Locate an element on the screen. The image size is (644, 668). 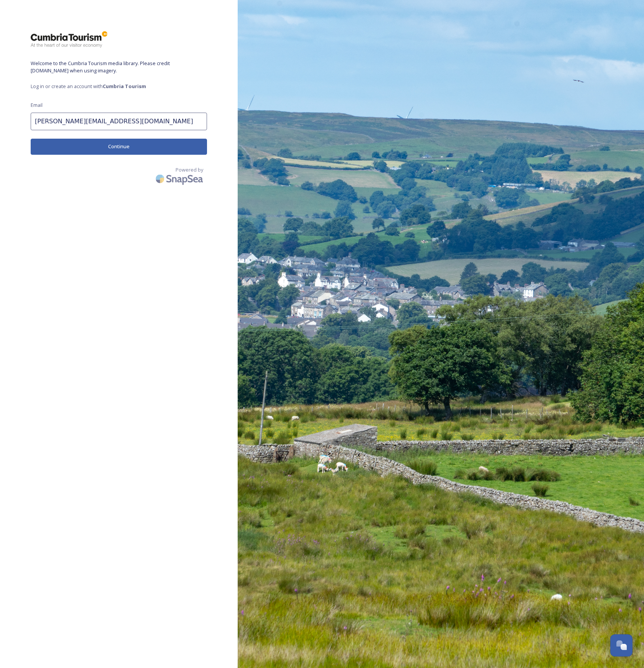
span: Powered by is located at coordinates (189, 170).